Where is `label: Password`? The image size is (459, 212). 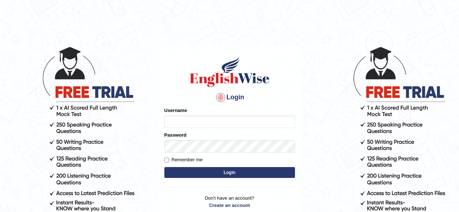 label: Password is located at coordinates (175, 135).